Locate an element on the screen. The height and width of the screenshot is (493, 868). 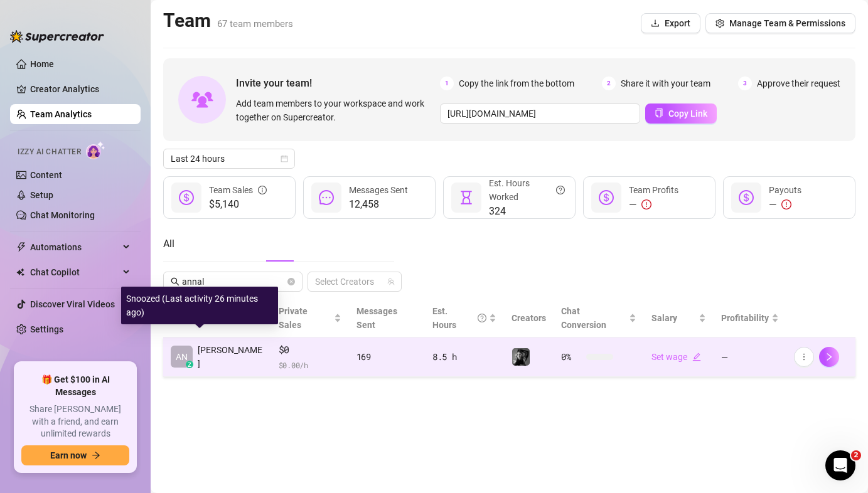
span: Export is located at coordinates (677, 23).